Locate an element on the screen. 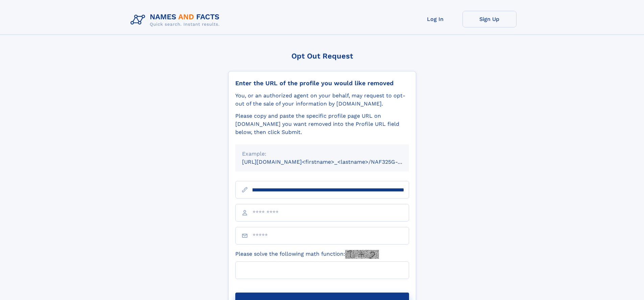 This screenshot has height=300, width=644. div: Example: is located at coordinates (322, 154).